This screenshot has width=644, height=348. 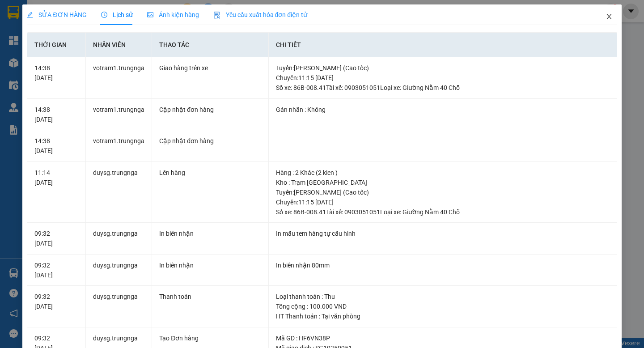 What do you see at coordinates (443, 110) in the screenshot?
I see `div: Gán nhãn : Không` at bounding box center [443, 110].